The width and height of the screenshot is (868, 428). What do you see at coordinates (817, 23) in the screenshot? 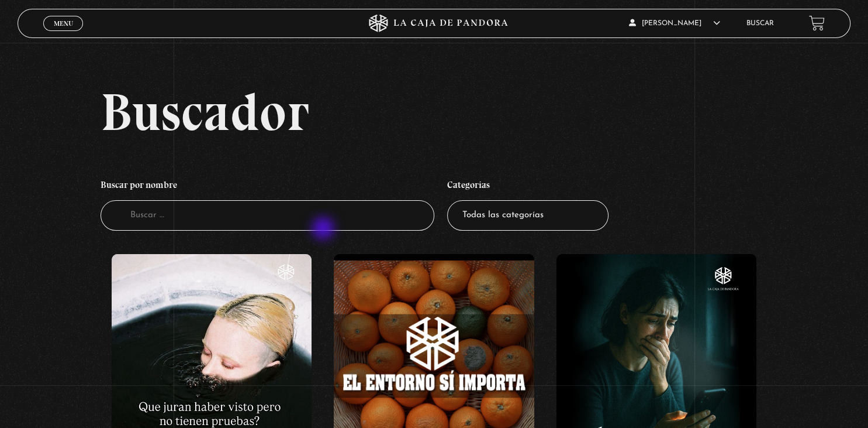
I see `a: View your shopping cart` at bounding box center [817, 23].